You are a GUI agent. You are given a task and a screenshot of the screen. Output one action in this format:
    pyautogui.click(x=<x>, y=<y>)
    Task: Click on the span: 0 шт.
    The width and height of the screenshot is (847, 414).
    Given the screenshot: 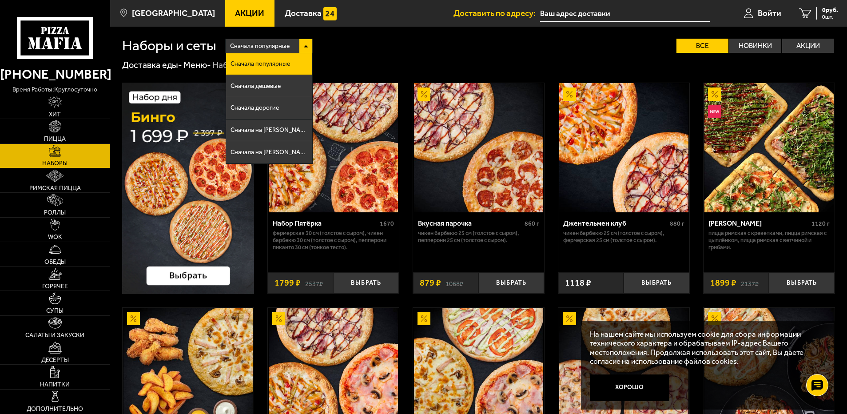 What is the action you would take?
    pyautogui.click(x=830, y=17)
    